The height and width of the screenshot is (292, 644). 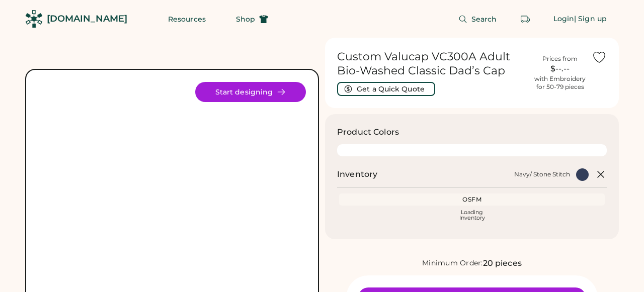 I want to click on h1: Custom Valucap VC300A Adult Bio-Washed Classic Dad’s Cap, so click(x=433, y=64).